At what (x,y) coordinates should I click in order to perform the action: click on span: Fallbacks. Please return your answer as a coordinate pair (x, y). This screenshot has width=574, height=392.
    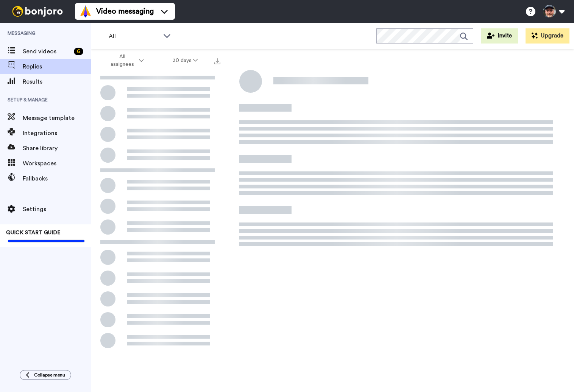
    Looking at the image, I should click on (57, 179).